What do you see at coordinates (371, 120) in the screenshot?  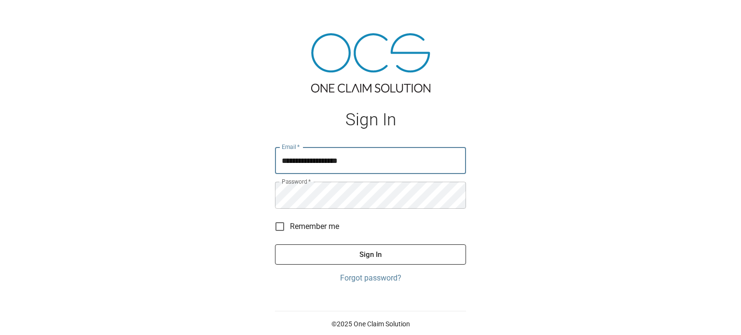 I see `h1: Sign In` at bounding box center [371, 120].